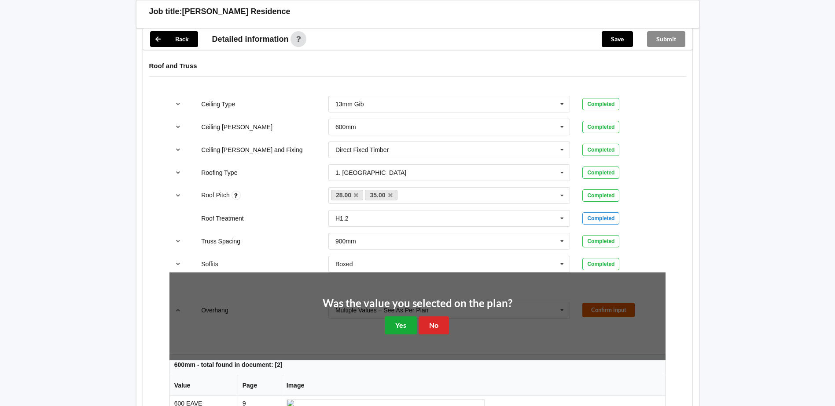 The width and height of the screenshot is (835, 406). I want to click on a: 35.00, so click(381, 195).